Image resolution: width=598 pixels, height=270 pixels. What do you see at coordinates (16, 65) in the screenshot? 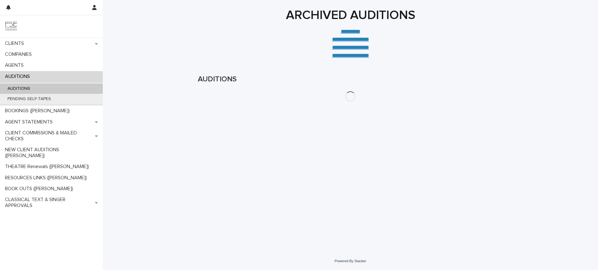
I see `p: AGENTS` at bounding box center [16, 65].